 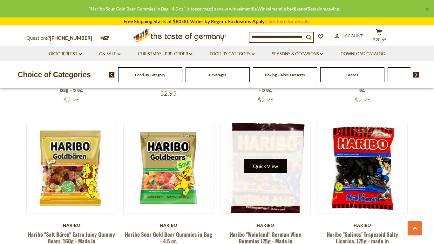 I want to click on a: Breads, so click(x=352, y=75).